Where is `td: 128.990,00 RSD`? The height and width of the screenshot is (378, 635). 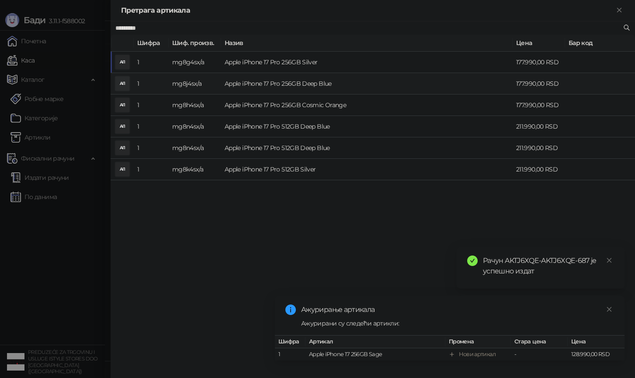
td: 128.990,00 RSD is located at coordinates (596, 354).